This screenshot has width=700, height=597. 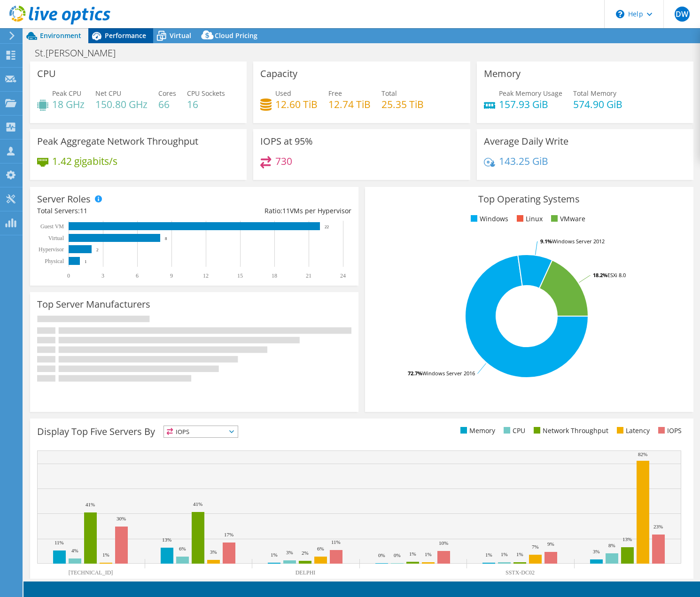 What do you see at coordinates (642, 454) in the screenshot?
I see `text: 82%` at bounding box center [642, 454].